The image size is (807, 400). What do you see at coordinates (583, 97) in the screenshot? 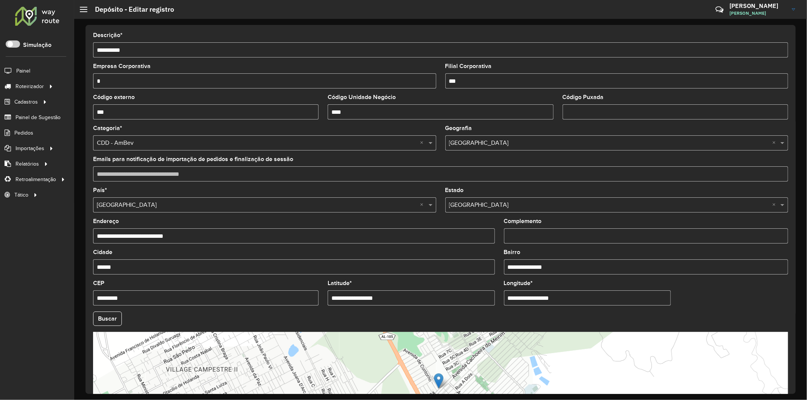
I see `label: Código Puxada` at bounding box center [583, 97].